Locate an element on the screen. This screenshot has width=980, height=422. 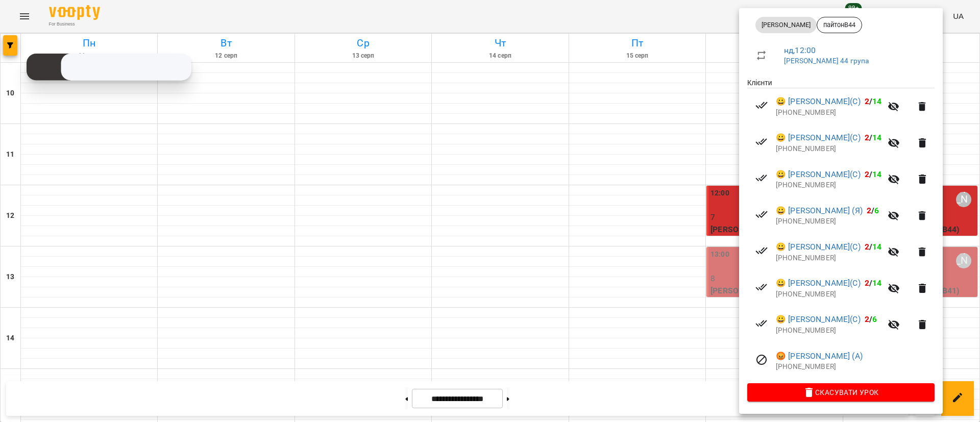
svg: Візит скасовано is located at coordinates (762, 360).